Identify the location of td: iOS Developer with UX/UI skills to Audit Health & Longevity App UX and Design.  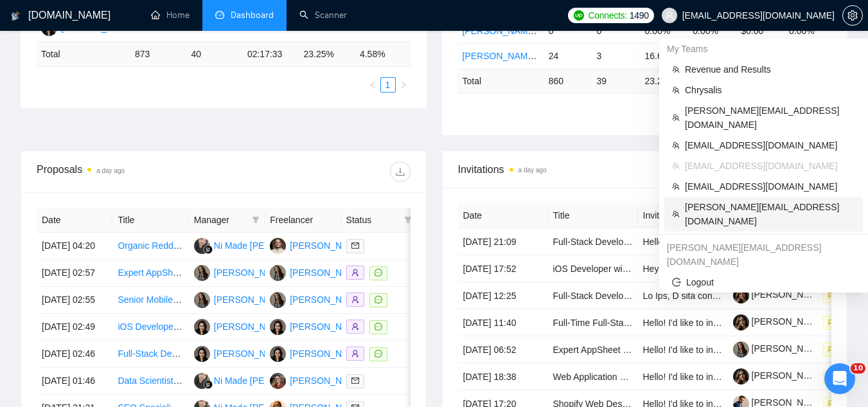
(150, 327).